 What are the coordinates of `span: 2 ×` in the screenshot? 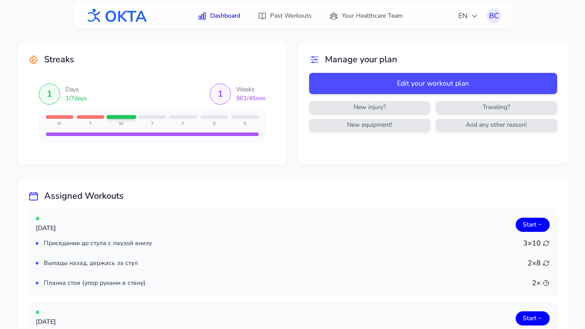 It's located at (541, 283).